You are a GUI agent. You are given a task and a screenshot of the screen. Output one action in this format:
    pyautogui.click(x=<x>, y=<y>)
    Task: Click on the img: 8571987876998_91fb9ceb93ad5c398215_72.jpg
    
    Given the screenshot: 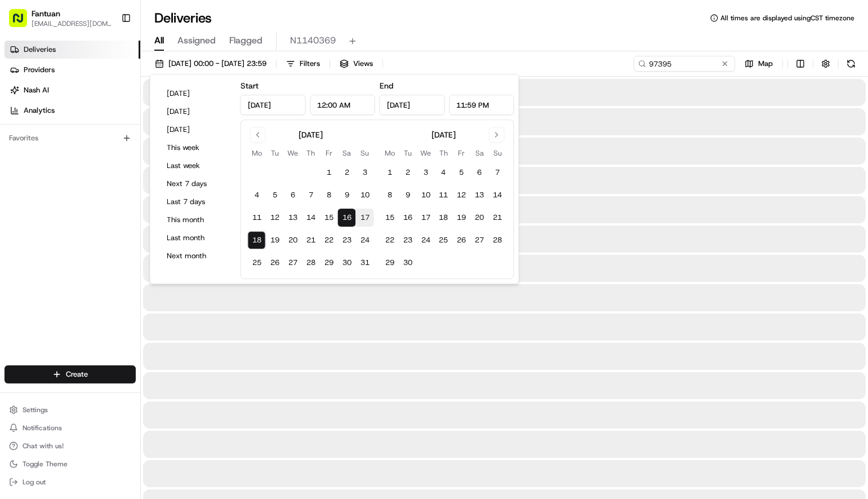 What is the action you would take?
    pyautogui.click(x=34, y=118)
    